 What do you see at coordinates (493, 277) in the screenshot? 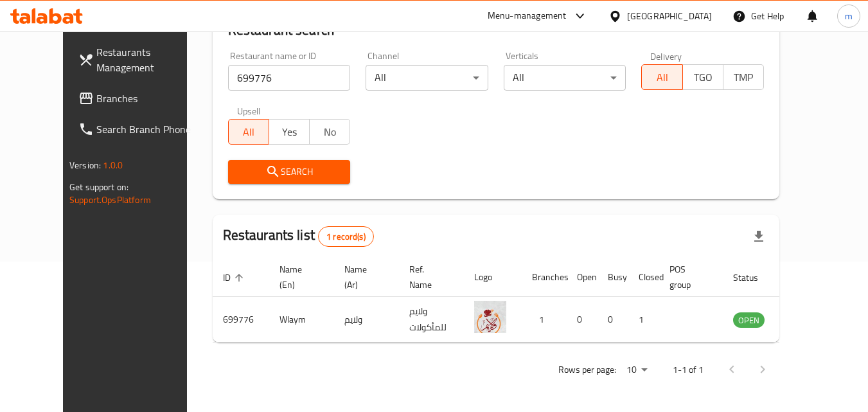
I see `th: Logo` at bounding box center [493, 277].